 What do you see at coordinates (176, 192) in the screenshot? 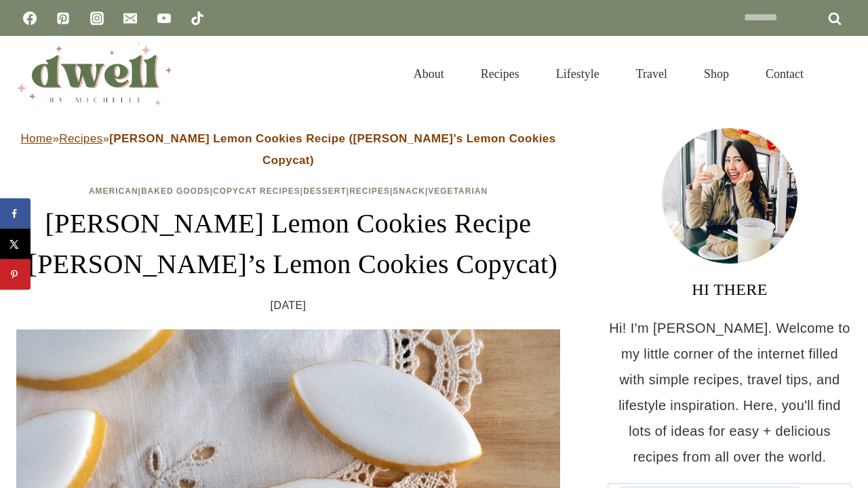
I see `a: Baked Goods` at bounding box center [176, 192].